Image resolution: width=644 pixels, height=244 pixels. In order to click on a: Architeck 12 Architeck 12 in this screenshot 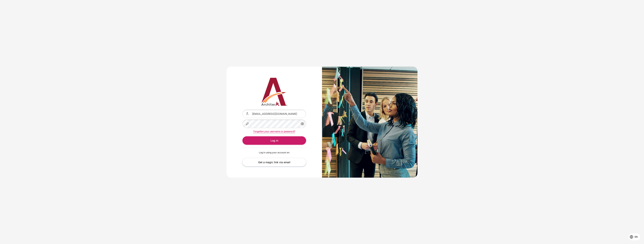, I will do `click(275, 92)`.